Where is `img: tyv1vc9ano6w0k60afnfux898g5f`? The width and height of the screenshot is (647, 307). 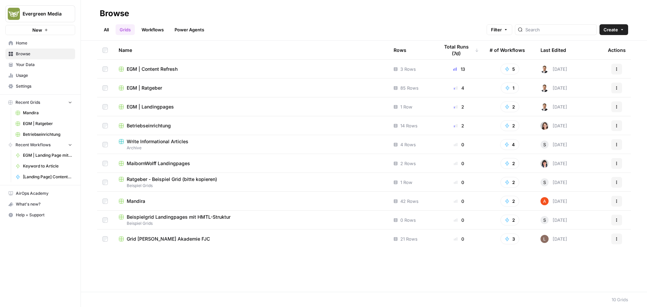 img: tyv1vc9ano6w0k60afnfux898g5f is located at coordinates (545, 163).